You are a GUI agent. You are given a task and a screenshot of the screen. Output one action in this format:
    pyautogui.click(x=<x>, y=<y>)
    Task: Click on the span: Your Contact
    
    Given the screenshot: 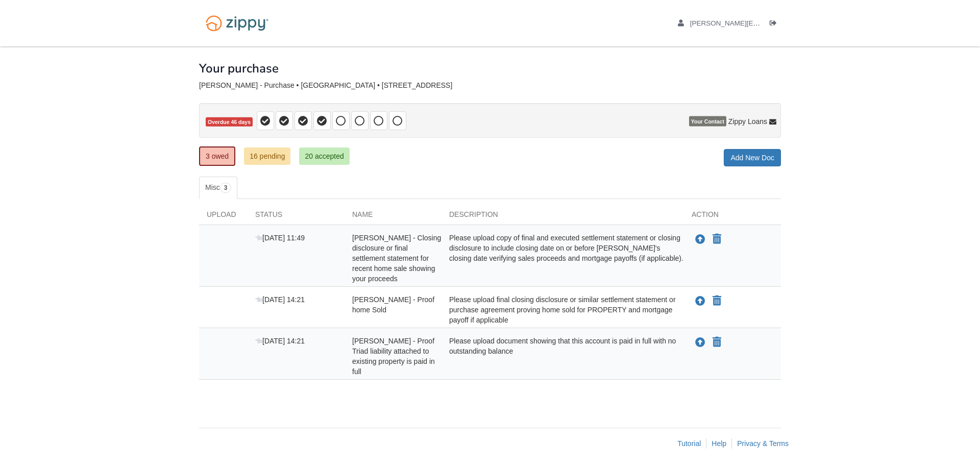 What is the action you would take?
    pyautogui.click(x=708, y=121)
    